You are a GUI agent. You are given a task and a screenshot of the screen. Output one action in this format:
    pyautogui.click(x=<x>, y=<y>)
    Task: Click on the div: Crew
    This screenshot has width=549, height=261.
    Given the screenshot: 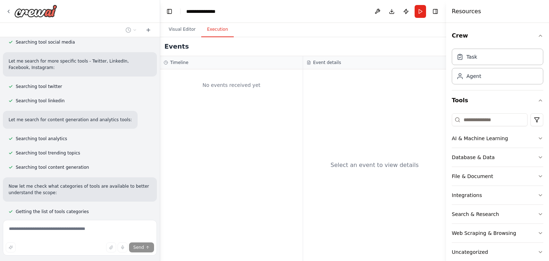 What is the action you would take?
    pyautogui.click(x=497, y=68)
    